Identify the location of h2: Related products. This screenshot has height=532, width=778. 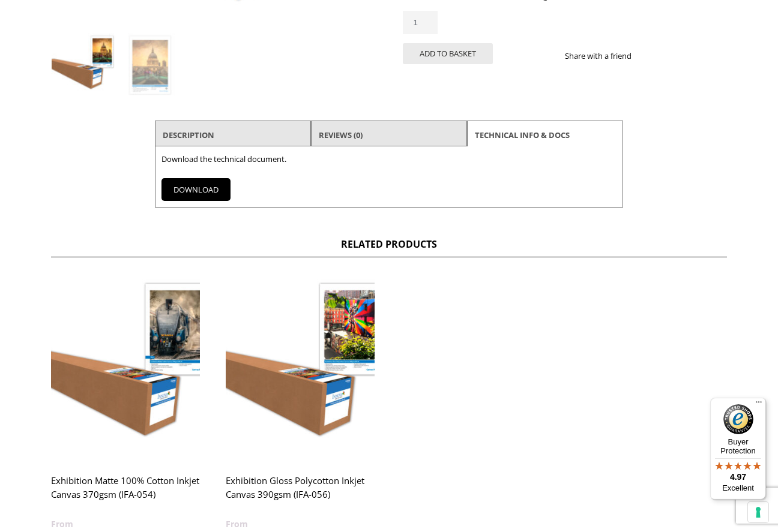
(389, 247).